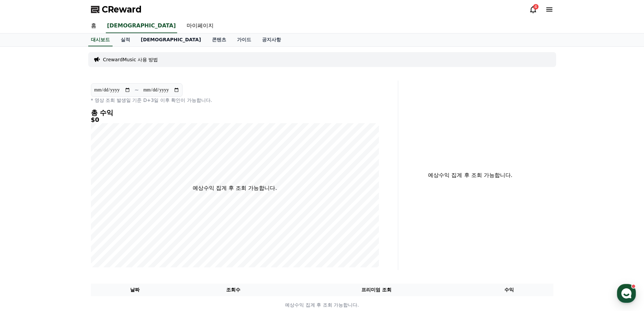 The image size is (644, 311). What do you see at coordinates (271, 40) in the screenshot?
I see `a: 공지사항` at bounding box center [271, 40].